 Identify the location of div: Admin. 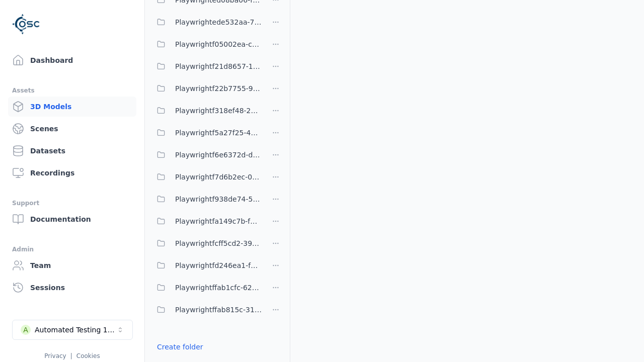
(72, 250).